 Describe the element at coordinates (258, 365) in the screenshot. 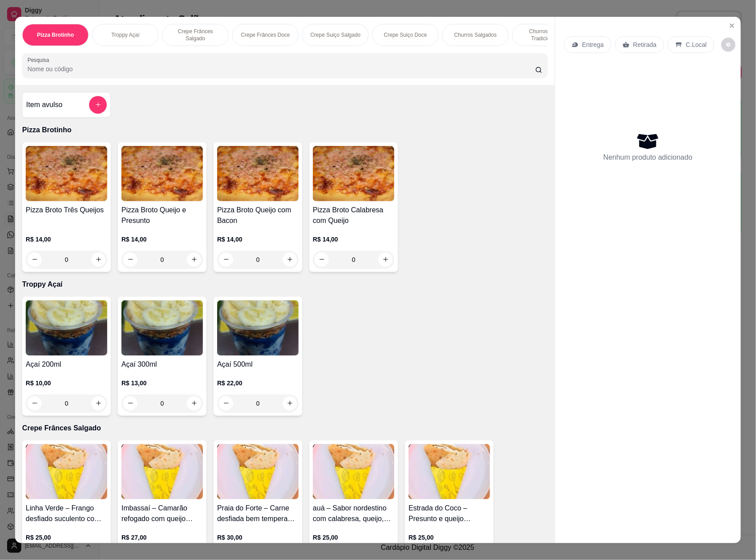

I see `h4: Açaí 500ml` at that location.